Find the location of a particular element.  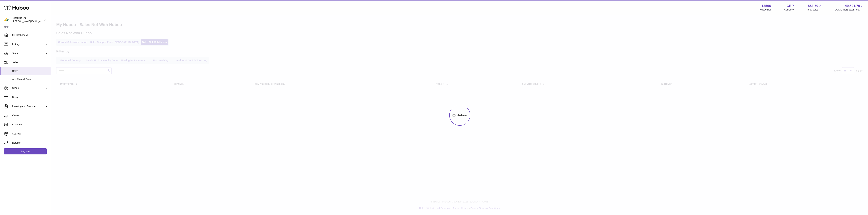

span: Channels is located at coordinates (30, 124).